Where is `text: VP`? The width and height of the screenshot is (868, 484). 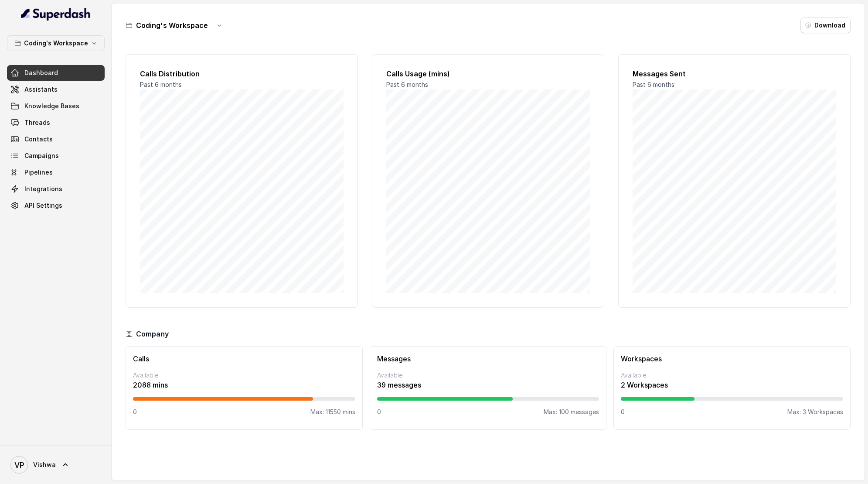
text: VP is located at coordinates (19, 465).